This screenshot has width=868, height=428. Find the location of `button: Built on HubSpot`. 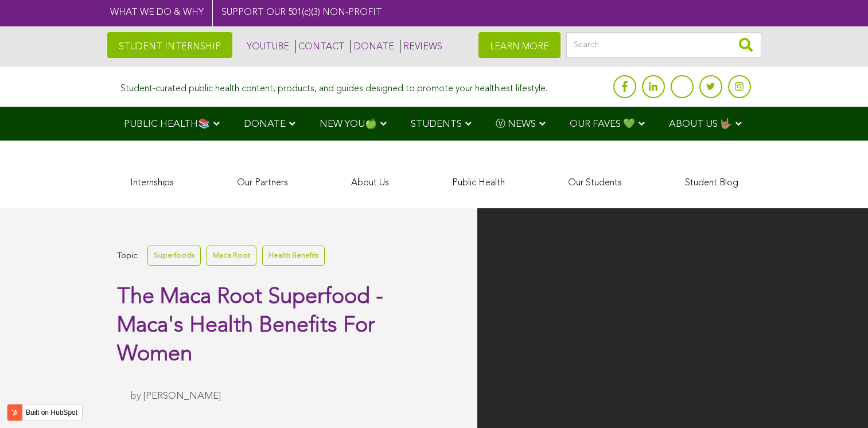

button: Built on HubSpot is located at coordinates (44, 412).